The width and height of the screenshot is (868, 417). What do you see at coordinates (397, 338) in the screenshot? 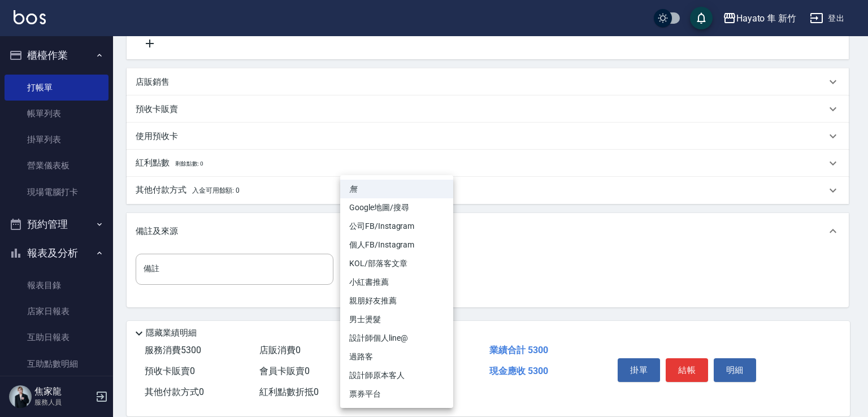
I see `li: 設計師個人line@` at bounding box center [397, 338].